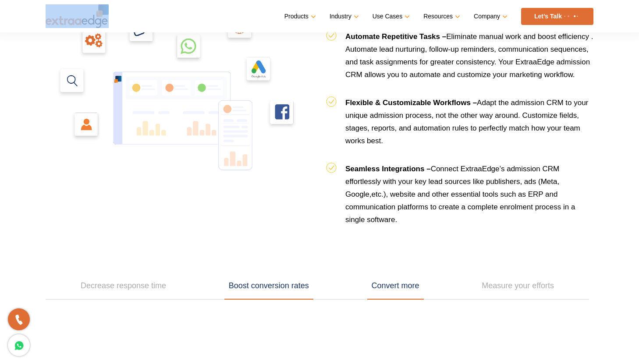 The width and height of the screenshot is (639, 364). What do you see at coordinates (343, 16) in the screenshot?
I see `a: Industry` at bounding box center [343, 16].